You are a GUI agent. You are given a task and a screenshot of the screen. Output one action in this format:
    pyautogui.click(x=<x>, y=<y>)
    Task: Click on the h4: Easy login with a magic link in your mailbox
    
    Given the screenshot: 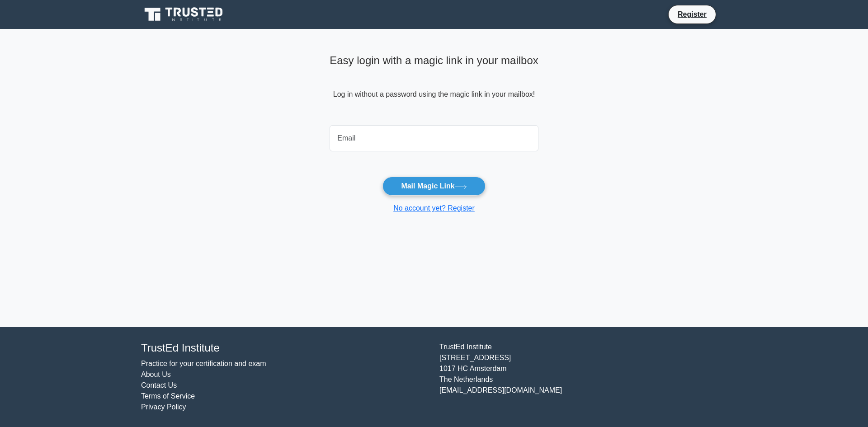 What is the action you would take?
    pyautogui.click(x=434, y=60)
    